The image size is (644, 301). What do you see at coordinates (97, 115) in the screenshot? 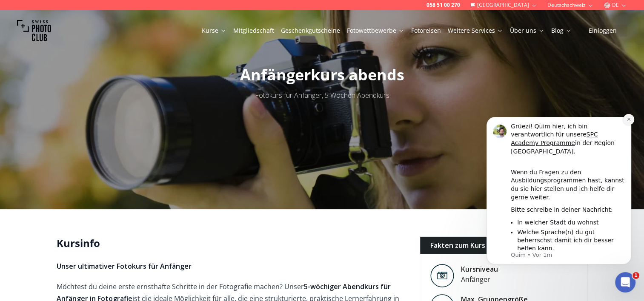
I see `li: In welcher Stadt du wohnst` at bounding box center [97, 115].